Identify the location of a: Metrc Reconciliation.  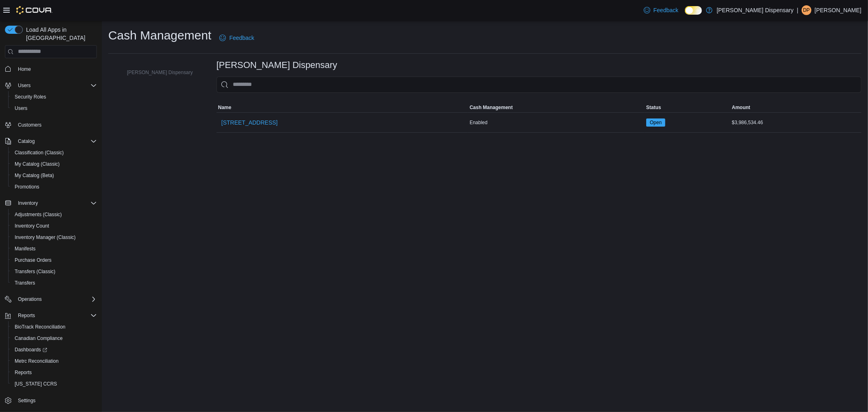
(36, 361).